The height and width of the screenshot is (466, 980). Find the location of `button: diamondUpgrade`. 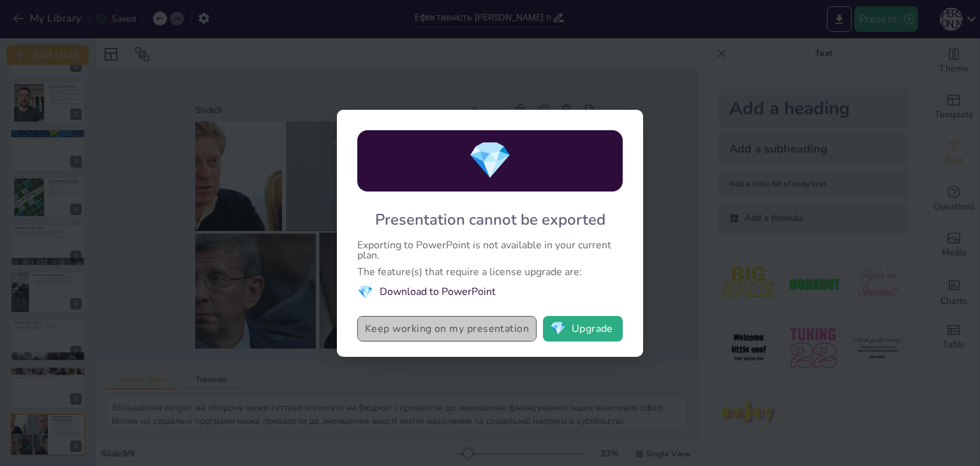

button: diamondUpgrade is located at coordinates (583, 328).